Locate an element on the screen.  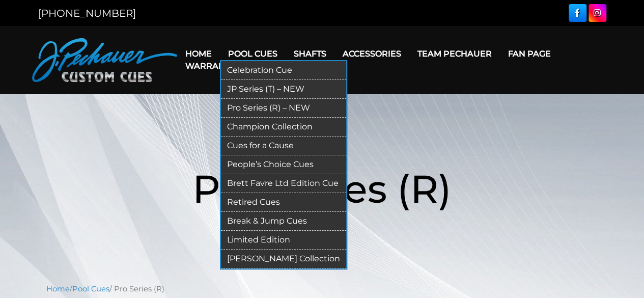
a: Champion Collection is located at coordinates (283, 127).